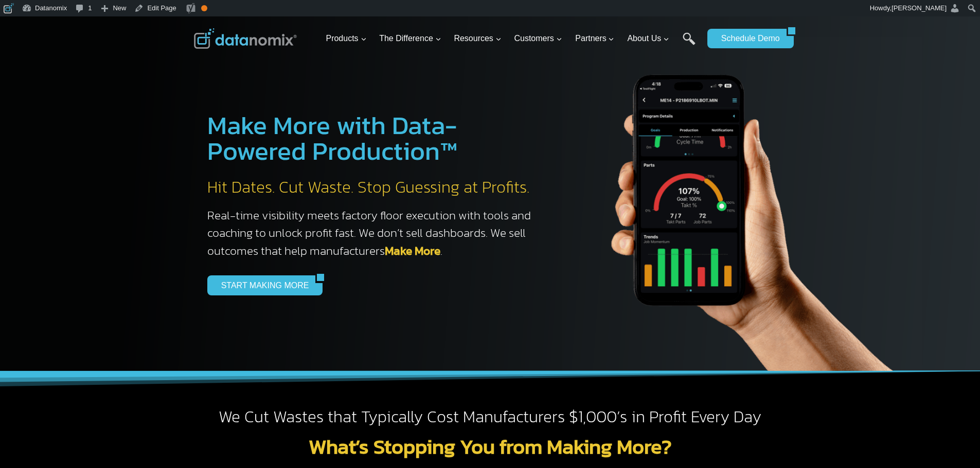 The height and width of the screenshot is (468, 980). I want to click on a: START MAKING MORE, so click(261, 285).